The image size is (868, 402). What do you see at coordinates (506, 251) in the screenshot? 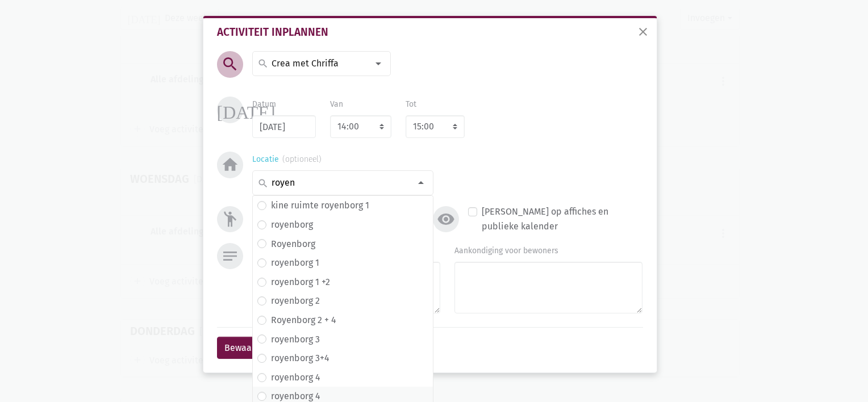
I see `label: Aankondiging voor bewoners` at bounding box center [506, 251].